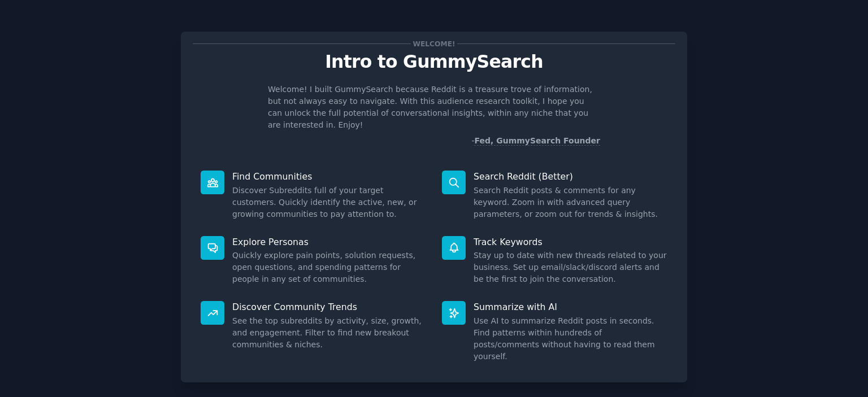 Image resolution: width=868 pixels, height=397 pixels. Describe the element at coordinates (570, 339) in the screenshot. I see `dd: Use AI to summarize Reddit posts in seconds. Find patterns within hundreds of posts/comments with...` at that location.